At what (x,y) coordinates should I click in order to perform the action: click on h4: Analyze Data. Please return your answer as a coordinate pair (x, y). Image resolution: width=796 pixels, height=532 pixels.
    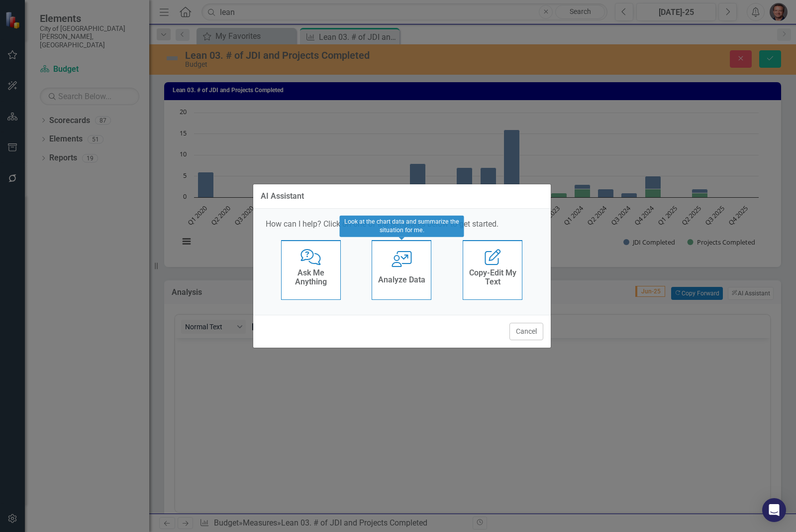
    Looking at the image, I should click on (402, 280).